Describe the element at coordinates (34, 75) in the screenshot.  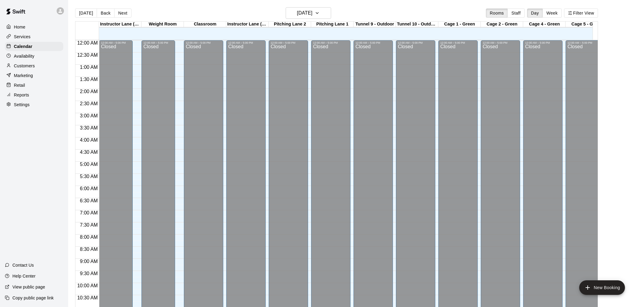
I see `a: Marketing` at that location.